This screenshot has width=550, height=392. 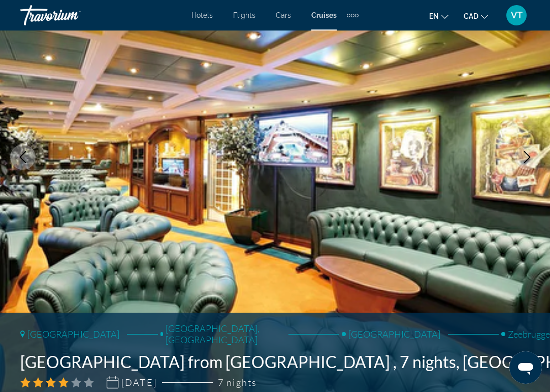 I want to click on button: Previous image, so click(x=23, y=157).